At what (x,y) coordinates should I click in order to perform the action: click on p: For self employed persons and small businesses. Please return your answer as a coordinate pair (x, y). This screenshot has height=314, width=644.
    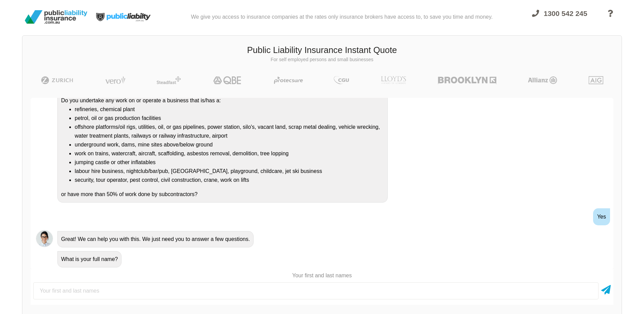
    Looking at the image, I should click on (322, 60).